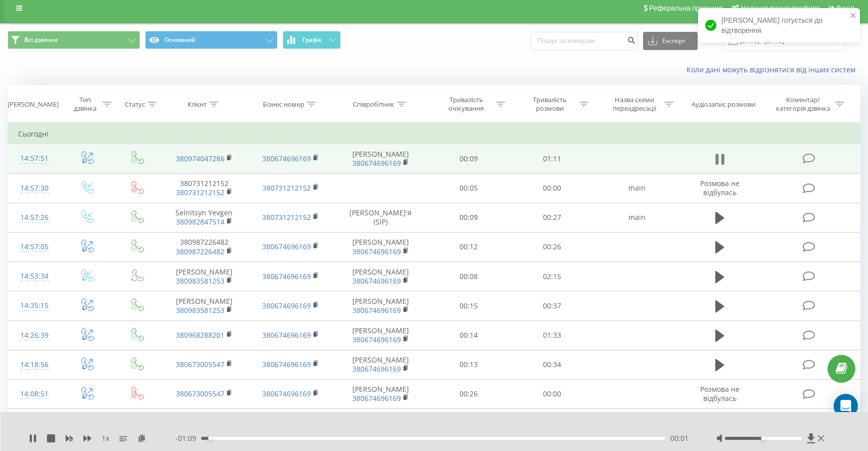 This screenshot has height=451, width=868. I want to click on input: Пошук за номером, so click(585, 41).